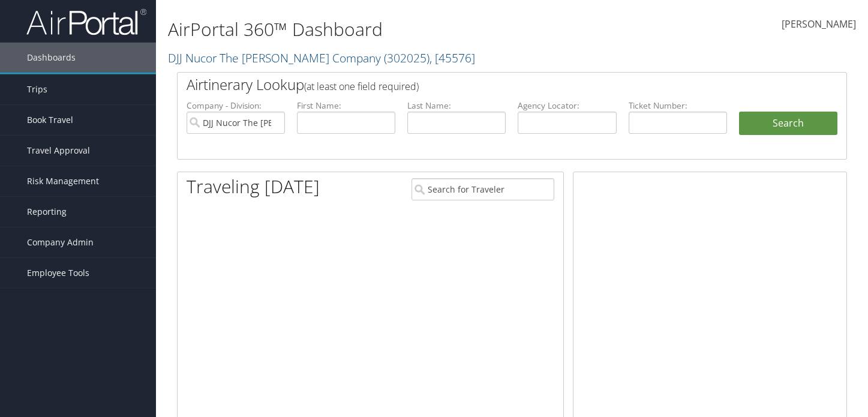  What do you see at coordinates (397, 29) in the screenshot?
I see `h1: AirPortal 360™ Dashboard` at bounding box center [397, 29].